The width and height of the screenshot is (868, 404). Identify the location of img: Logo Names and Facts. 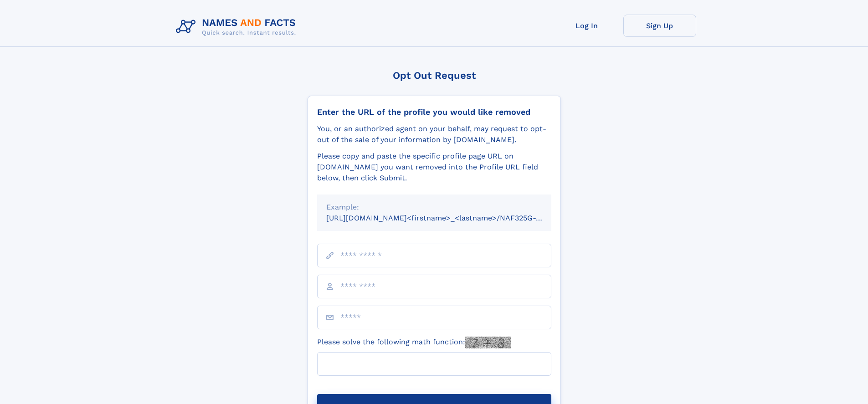
(238, 27).